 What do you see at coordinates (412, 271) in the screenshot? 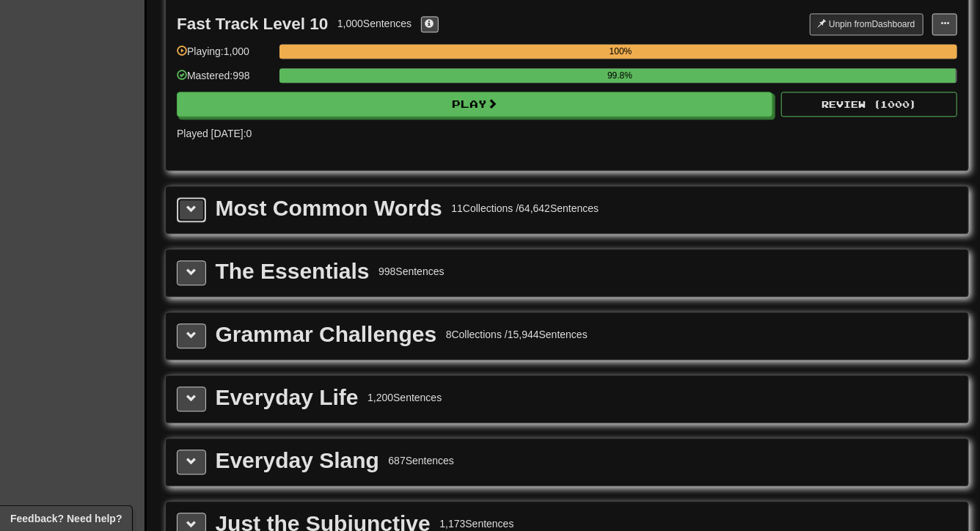
I see `div: 998 Sentences` at bounding box center [412, 271].